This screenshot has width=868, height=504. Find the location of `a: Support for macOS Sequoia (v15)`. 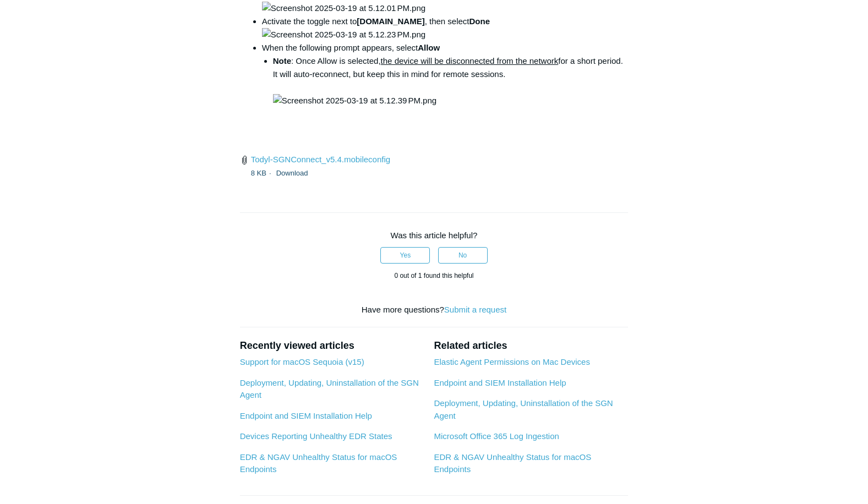

a: Support for macOS Sequoia (v15) is located at coordinates (302, 361).